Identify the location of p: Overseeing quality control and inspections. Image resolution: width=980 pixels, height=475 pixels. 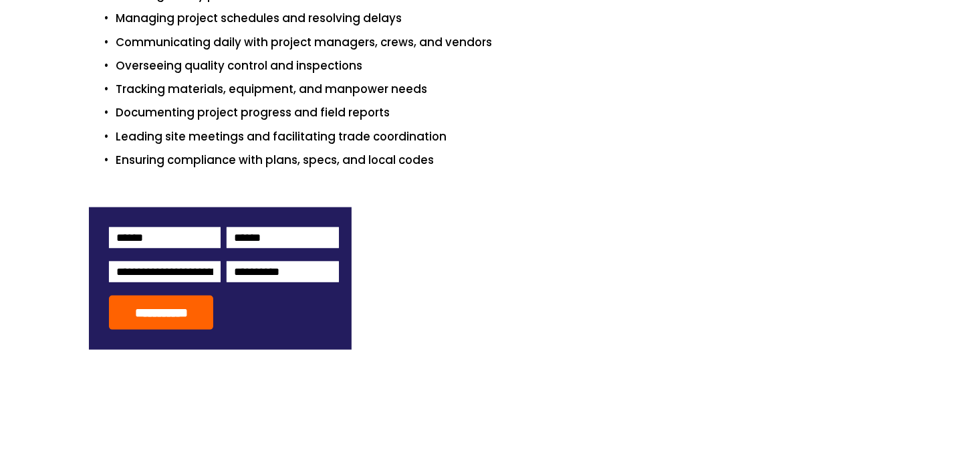
(504, 66).